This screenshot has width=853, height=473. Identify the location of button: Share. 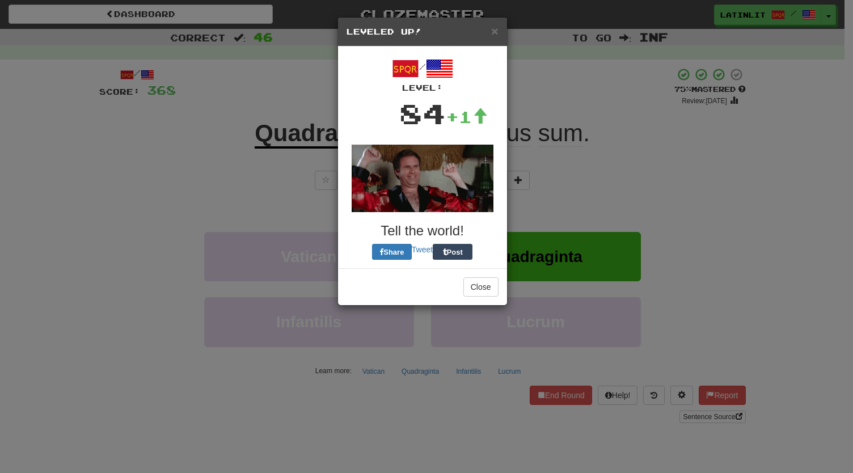
(392, 252).